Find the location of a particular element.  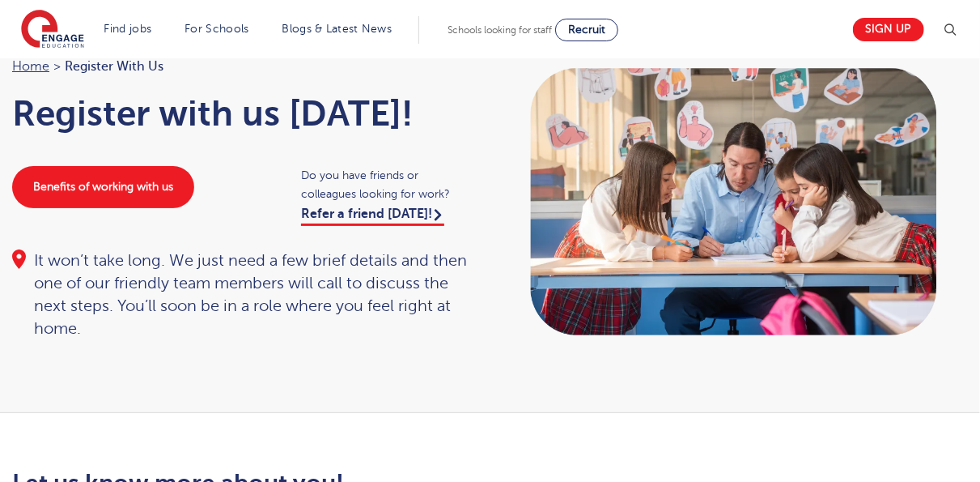

a: Blogs & Latest News is located at coordinates (337, 29).